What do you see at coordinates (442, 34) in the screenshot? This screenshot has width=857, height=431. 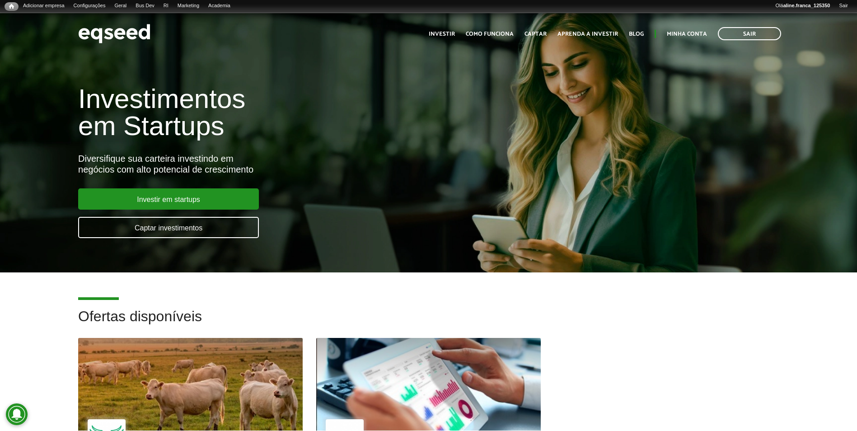 I see `a: Investir` at bounding box center [442, 34].